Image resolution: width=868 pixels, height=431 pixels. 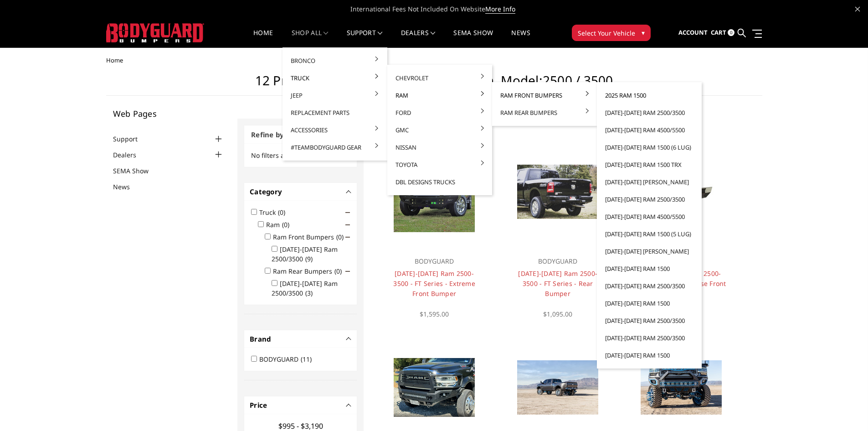 I want to click on a: Nissan, so click(x=440, y=147).